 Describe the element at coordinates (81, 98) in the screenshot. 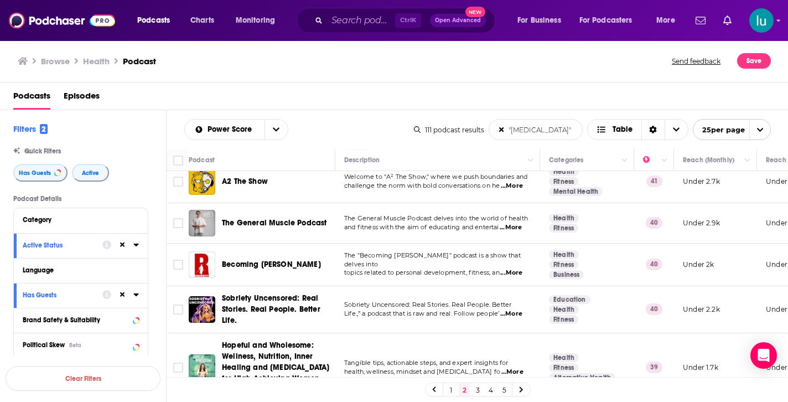

I see `span: Episodes` at that location.